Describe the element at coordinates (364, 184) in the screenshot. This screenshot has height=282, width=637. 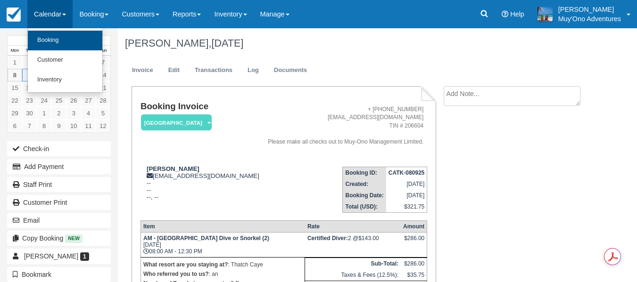
I see `th: Created:` at that location.